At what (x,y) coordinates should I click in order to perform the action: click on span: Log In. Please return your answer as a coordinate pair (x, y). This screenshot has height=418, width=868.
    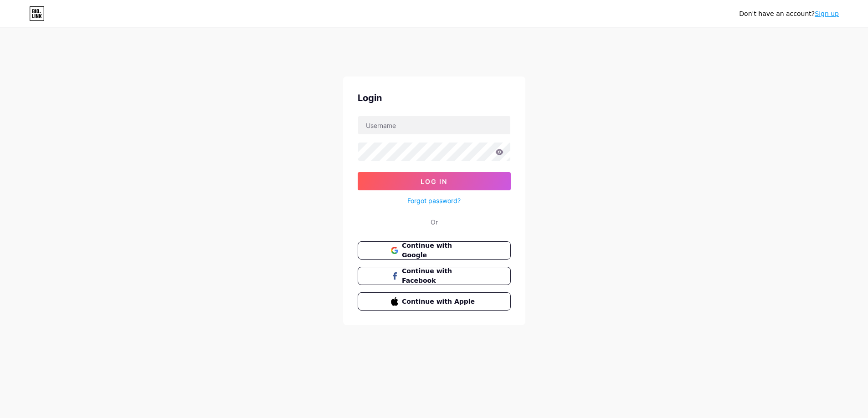
    Looking at the image, I should click on (434, 182).